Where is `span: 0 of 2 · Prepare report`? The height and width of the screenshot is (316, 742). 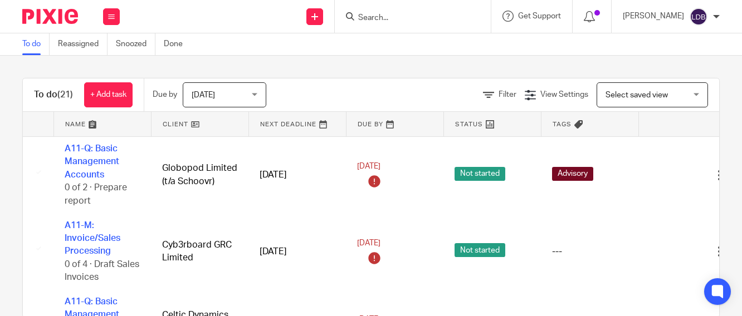
span: 0 of 2 · Prepare report is located at coordinates (91, 186).